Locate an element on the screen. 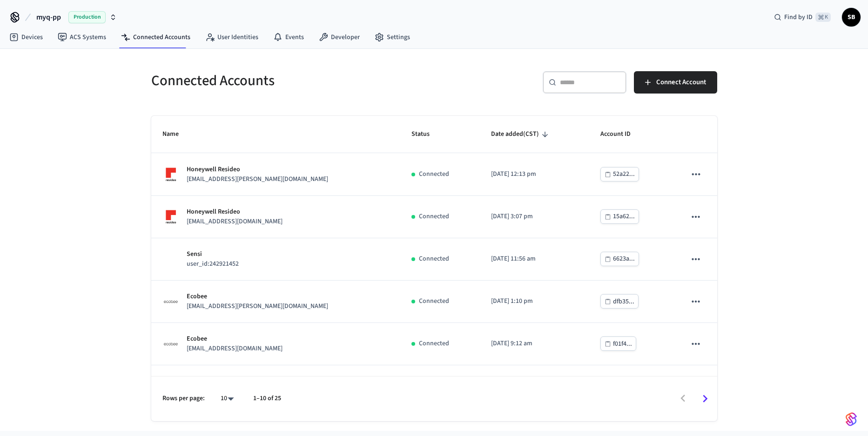 This screenshot has height=436, width=868. span: Status is located at coordinates (427, 134).